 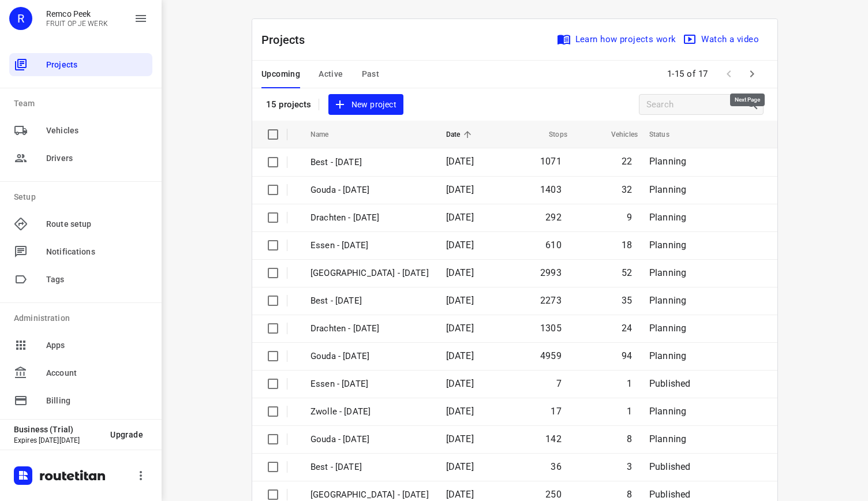 I want to click on span: Date, so click(x=460, y=134).